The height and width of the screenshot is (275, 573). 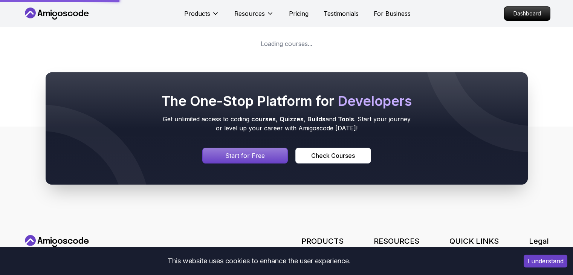 What do you see at coordinates (333, 155) in the screenshot?
I see `div: Check Courses` at bounding box center [333, 155].